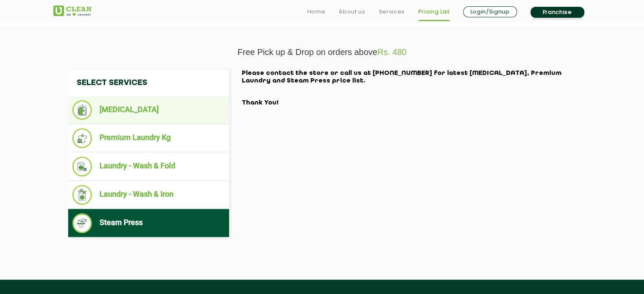 This screenshot has height=294, width=644. Describe the element at coordinates (149, 166) in the screenshot. I see `li: Laundry - Wash & Fold` at that location.